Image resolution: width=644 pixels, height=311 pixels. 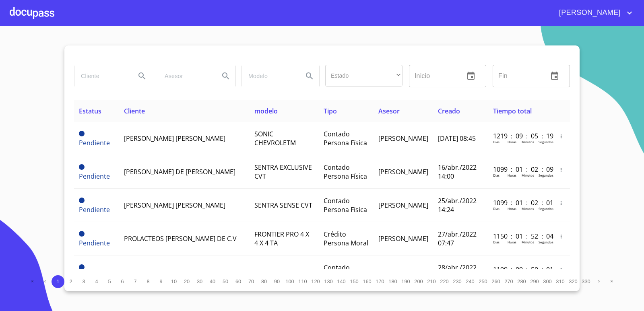 I want to click on button: 10, so click(x=174, y=281).